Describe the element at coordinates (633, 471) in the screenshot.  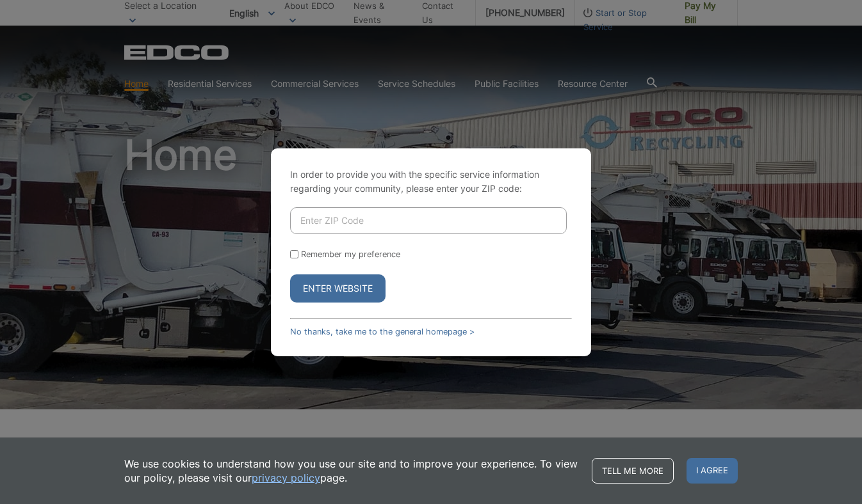
I see `a: Tell me more` at that location.